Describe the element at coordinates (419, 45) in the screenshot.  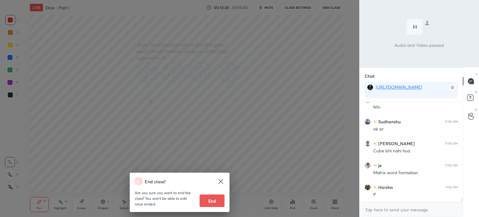
I see `p: Audio and Video paused` at that location.